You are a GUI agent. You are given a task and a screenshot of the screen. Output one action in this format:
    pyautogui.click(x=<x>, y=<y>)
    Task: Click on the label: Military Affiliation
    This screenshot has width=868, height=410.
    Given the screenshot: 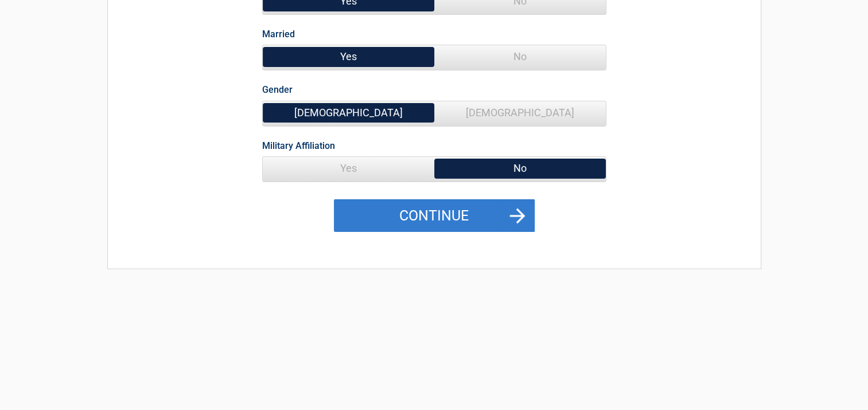 What is the action you would take?
    pyautogui.click(x=298, y=146)
    